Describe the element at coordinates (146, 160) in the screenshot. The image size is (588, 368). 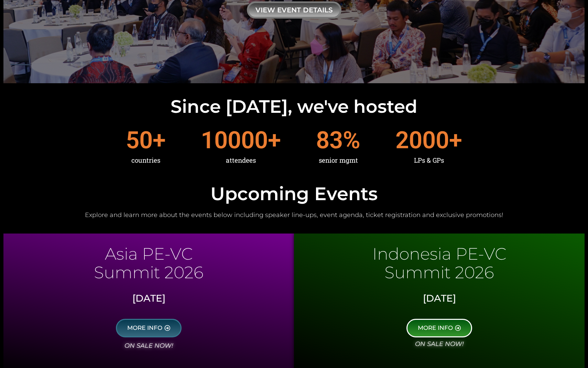
I see `div: countries` at that location.